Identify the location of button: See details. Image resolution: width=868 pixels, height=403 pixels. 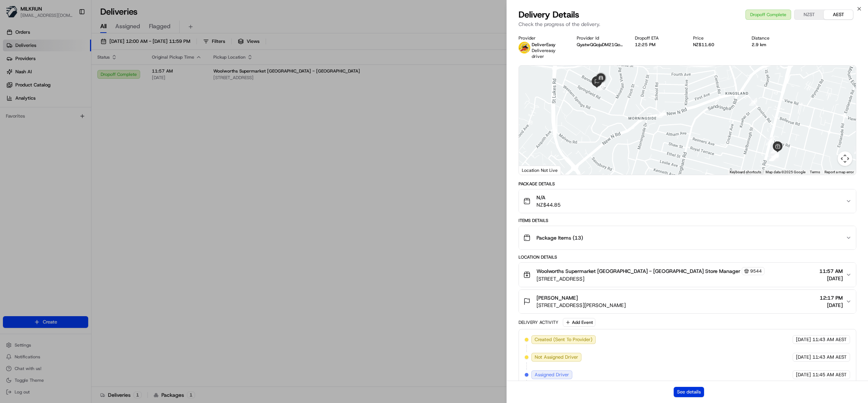
(689, 392).